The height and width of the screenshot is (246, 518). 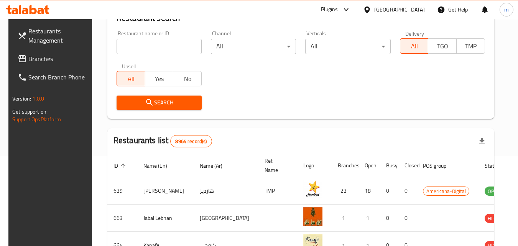 What do you see at coordinates (442, 46) in the screenshot?
I see `button: TGO` at bounding box center [442, 46].